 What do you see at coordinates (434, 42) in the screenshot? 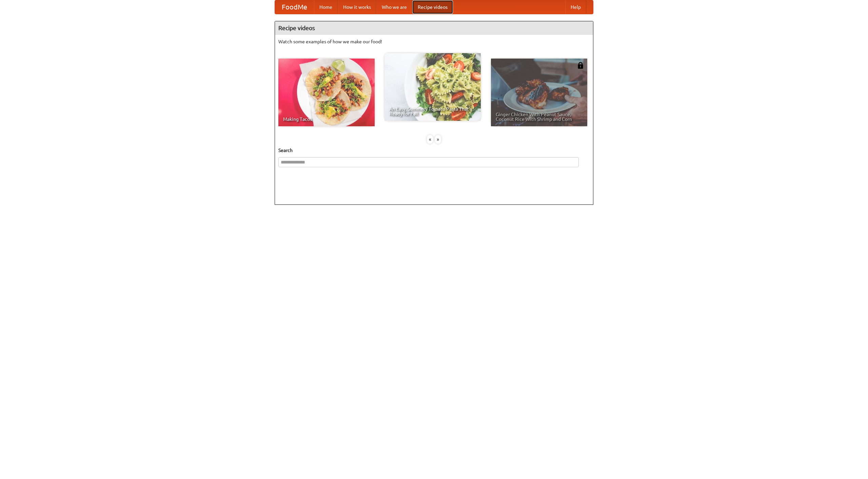
I see `p: Watch some examples of how we make our food!` at bounding box center [434, 42].